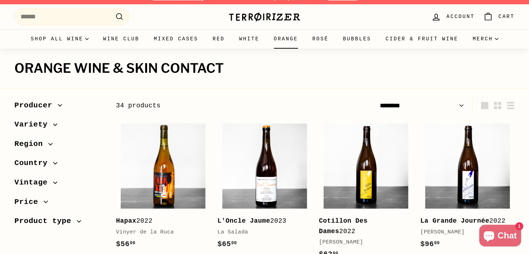 The width and height of the screenshot is (529, 254). What do you see at coordinates (485, 39) in the screenshot?
I see `summary: Merch` at bounding box center [485, 39].